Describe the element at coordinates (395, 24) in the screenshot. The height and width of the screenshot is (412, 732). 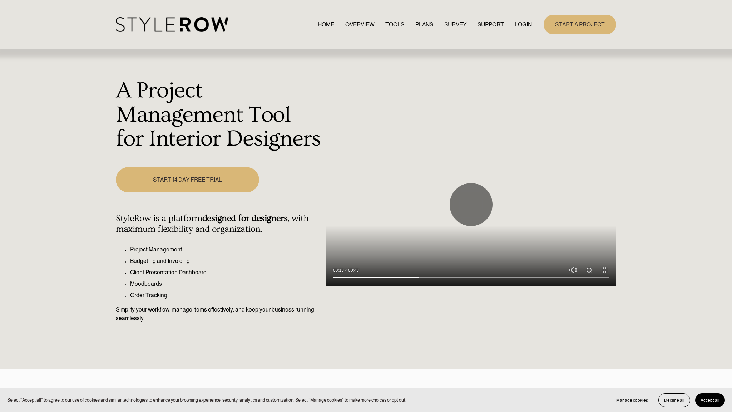
I see `a: TOOLS` at that location.